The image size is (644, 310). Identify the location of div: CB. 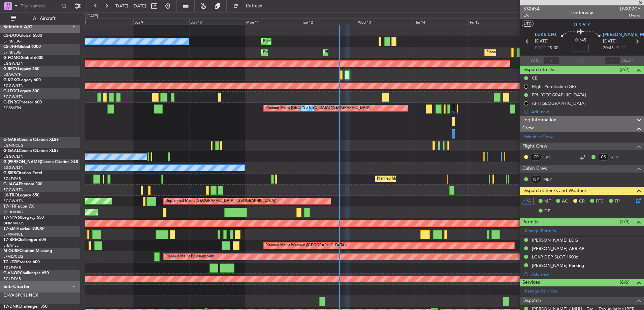
(534, 78).